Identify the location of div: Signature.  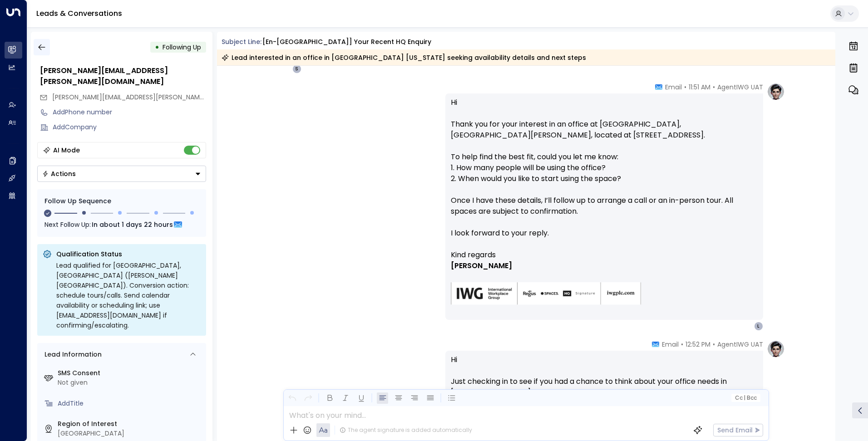
(604, 283).